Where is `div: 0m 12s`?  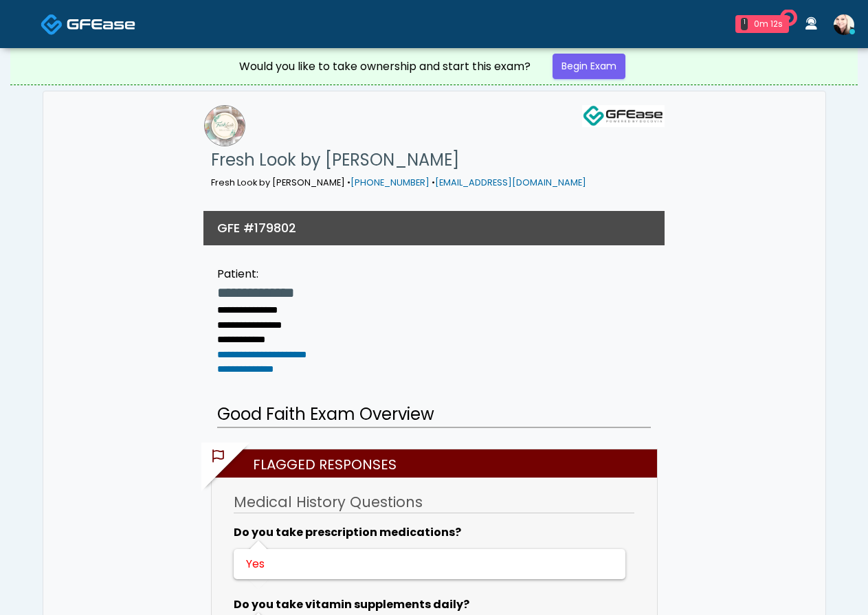 div: 0m 12s is located at coordinates (768, 24).